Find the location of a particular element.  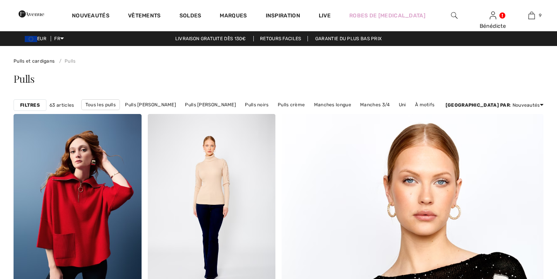

span: EUR is located at coordinates (37, 39).